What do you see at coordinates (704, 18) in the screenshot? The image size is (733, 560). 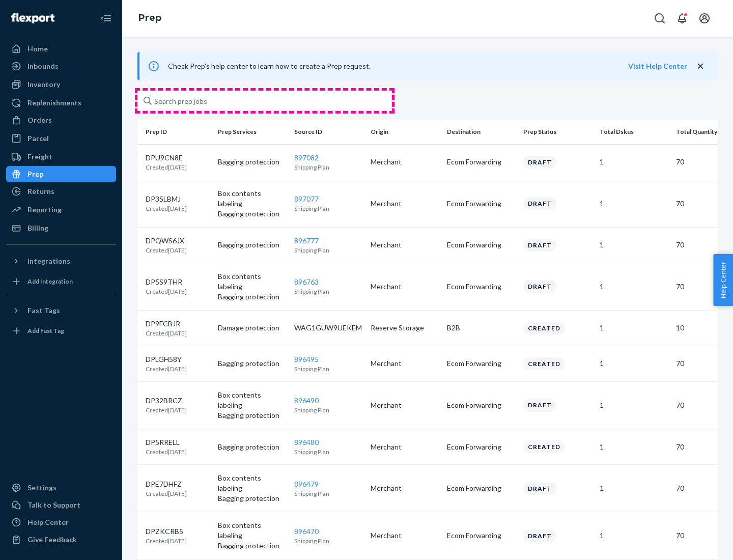 I see `button: Open account menu` at bounding box center [704, 18].